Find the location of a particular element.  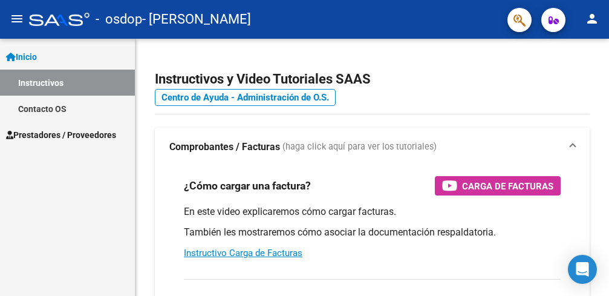

mat-icon: person is located at coordinates (592, 19).